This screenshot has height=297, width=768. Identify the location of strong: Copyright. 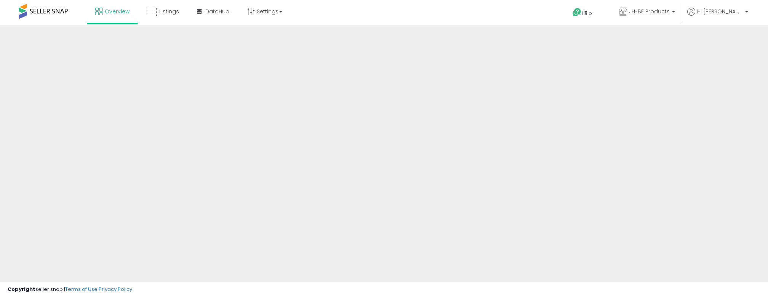
(21, 289).